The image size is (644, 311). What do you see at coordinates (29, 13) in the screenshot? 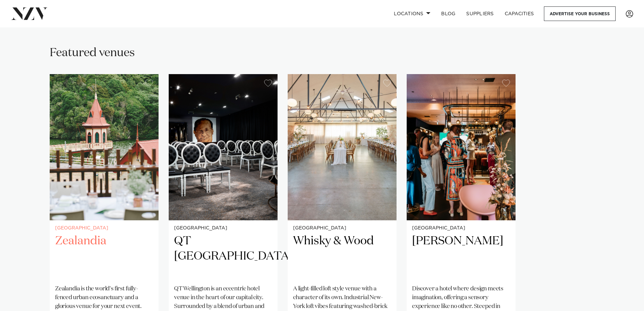
I see `img: nzv-logo.png` at bounding box center [29, 13].